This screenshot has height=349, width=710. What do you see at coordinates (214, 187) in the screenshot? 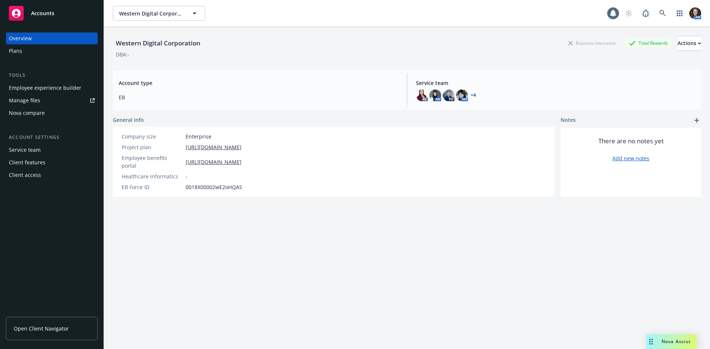
I see `span: 0018X00002wE2oHQAS` at bounding box center [214, 187].